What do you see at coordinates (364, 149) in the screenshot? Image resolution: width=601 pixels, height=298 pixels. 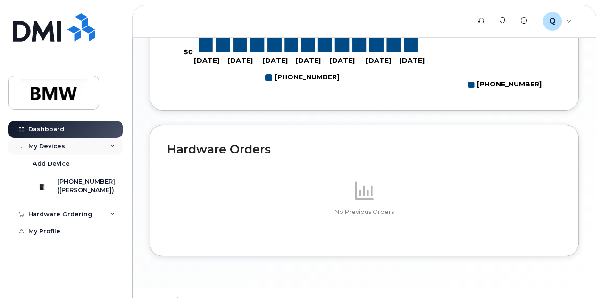 I see `h2: Hardware Orders` at bounding box center [364, 149].